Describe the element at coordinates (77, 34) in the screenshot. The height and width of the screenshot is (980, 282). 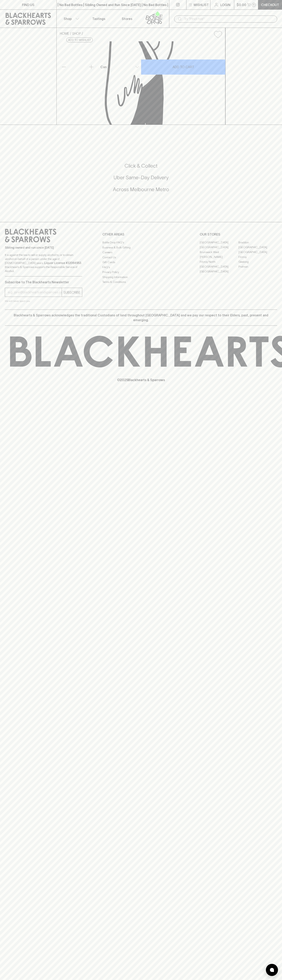
I see `a: SHOP` at that location.